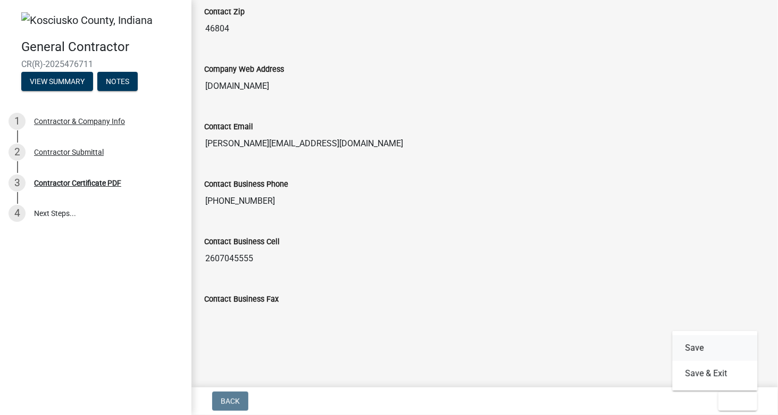 The image size is (778, 415). Describe the element at coordinates (57, 82) in the screenshot. I see `wm-modal-confirm: Summary` at that location.